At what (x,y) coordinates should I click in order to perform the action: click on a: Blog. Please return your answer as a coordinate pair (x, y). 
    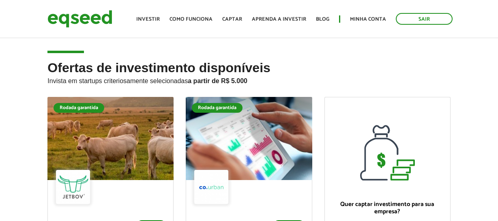
    Looking at the image, I should click on (322, 19).